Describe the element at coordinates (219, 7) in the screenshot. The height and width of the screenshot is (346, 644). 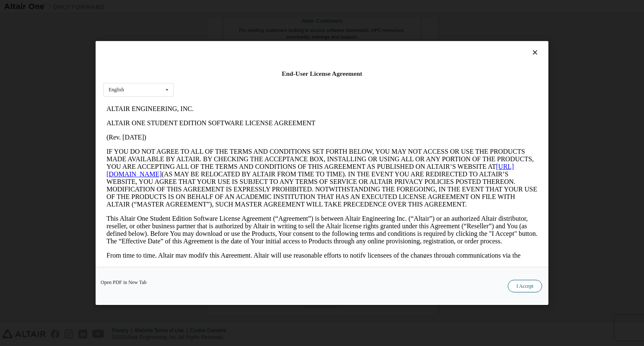
I see `p: ALTAIR ENGINEERING, INC.` at that location.